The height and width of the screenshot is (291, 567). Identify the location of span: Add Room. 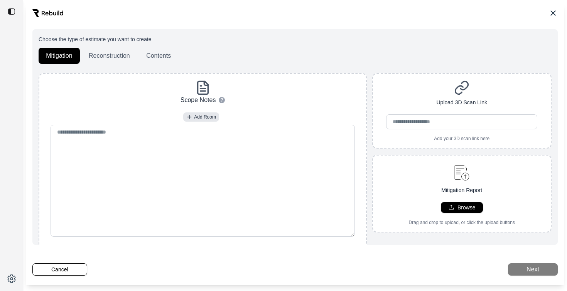
(205, 117).